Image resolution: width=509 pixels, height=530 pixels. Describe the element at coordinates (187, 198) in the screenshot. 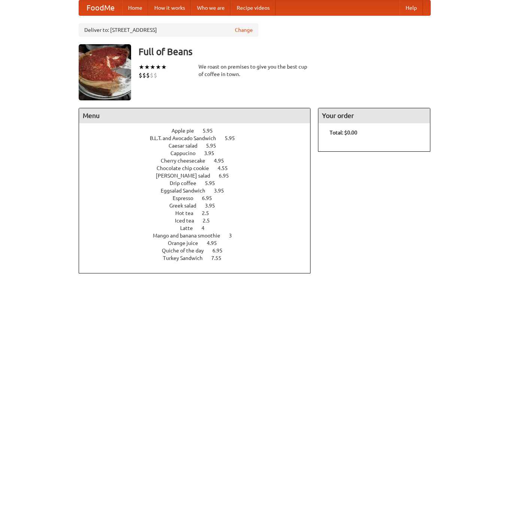

I see `span: Espresso` at that location.